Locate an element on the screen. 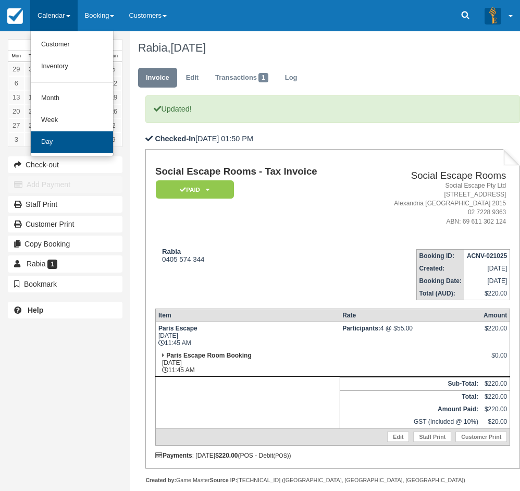 The image size is (520, 491). button: Add Payment is located at coordinates (65, 184).